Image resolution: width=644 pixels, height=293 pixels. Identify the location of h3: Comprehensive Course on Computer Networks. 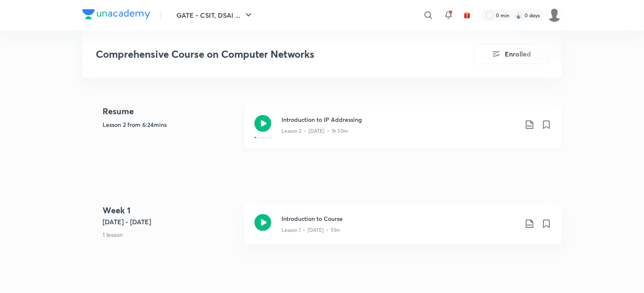
(261, 54).